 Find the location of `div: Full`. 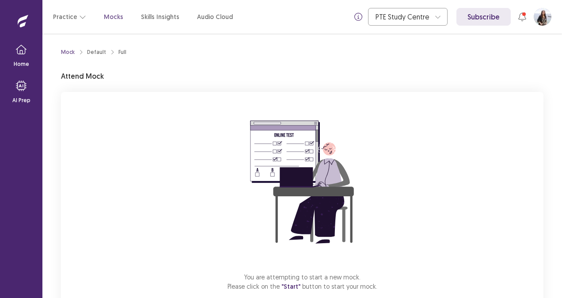

div: Full is located at coordinates (122, 52).